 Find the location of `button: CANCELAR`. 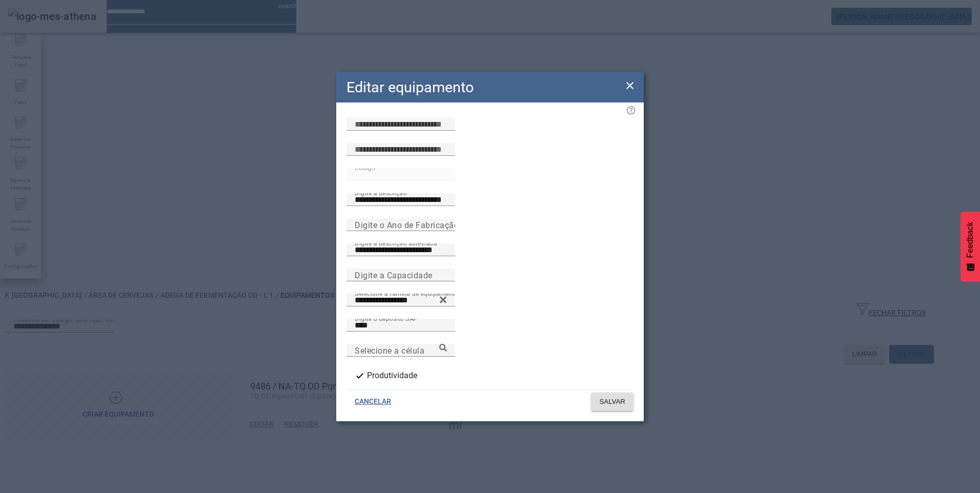

button: CANCELAR is located at coordinates (373, 401).